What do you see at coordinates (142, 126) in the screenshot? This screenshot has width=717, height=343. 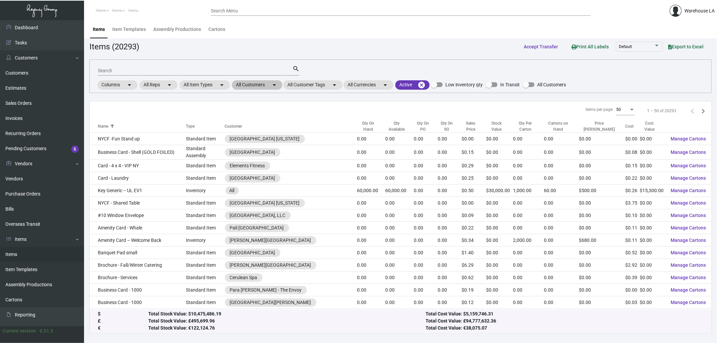 I see `div: Name` at bounding box center [142, 126].